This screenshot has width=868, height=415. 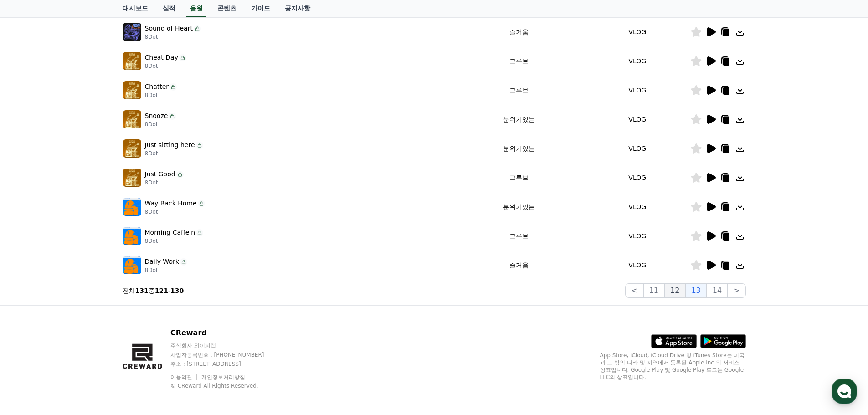 What do you see at coordinates (146, 300) in the screenshot?
I see `a: 설정` at bounding box center [146, 300].